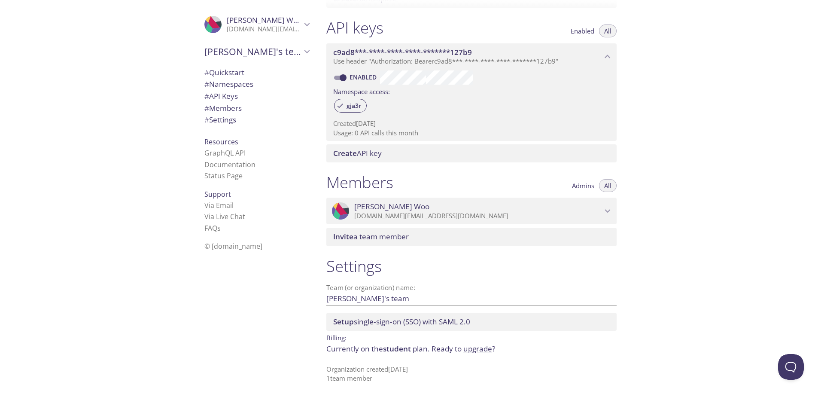  Describe the element at coordinates (583, 186) in the screenshot. I see `button: Admins` at that location.